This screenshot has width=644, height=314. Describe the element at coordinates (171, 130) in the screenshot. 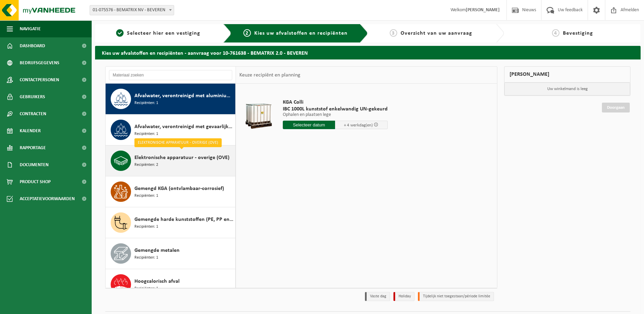

I see `button: Afvalwater, verontreinigd met gevaarlijke producten Recipiënten: 1` at that location.